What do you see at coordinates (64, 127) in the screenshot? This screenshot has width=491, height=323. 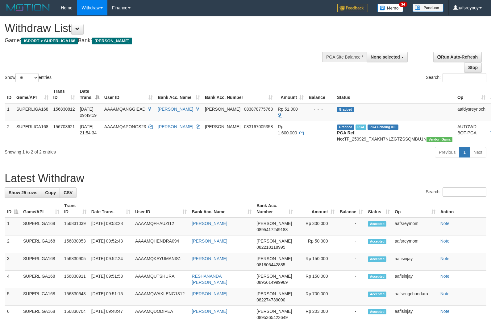 I see `span: 156703621` at bounding box center [64, 127].